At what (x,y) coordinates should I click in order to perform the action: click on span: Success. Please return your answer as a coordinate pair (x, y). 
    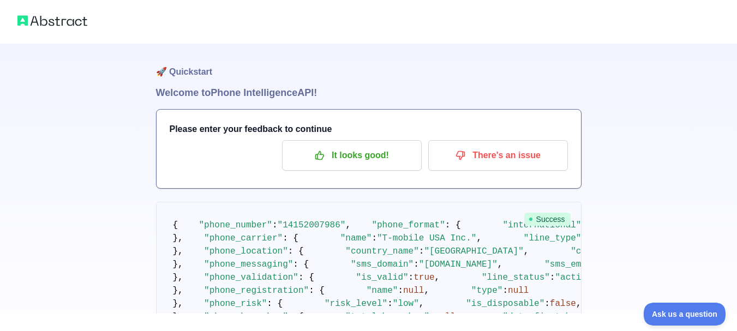
    Looking at the image, I should click on (547, 219).